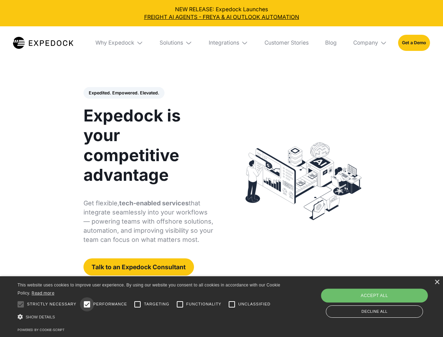 Image resolution: width=443 pixels, height=337 pixels. Describe the element at coordinates (384, 299) in the screenshot. I see `div: Chat Widget` at that location.